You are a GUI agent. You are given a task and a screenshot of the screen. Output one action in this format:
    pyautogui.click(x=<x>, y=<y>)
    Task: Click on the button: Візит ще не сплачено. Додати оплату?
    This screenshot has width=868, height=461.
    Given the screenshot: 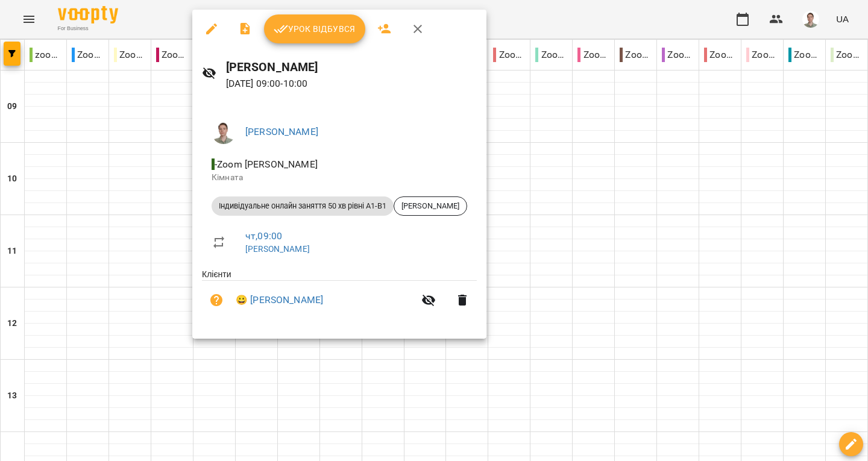 What is the action you would take?
    pyautogui.click(x=217, y=300)
    